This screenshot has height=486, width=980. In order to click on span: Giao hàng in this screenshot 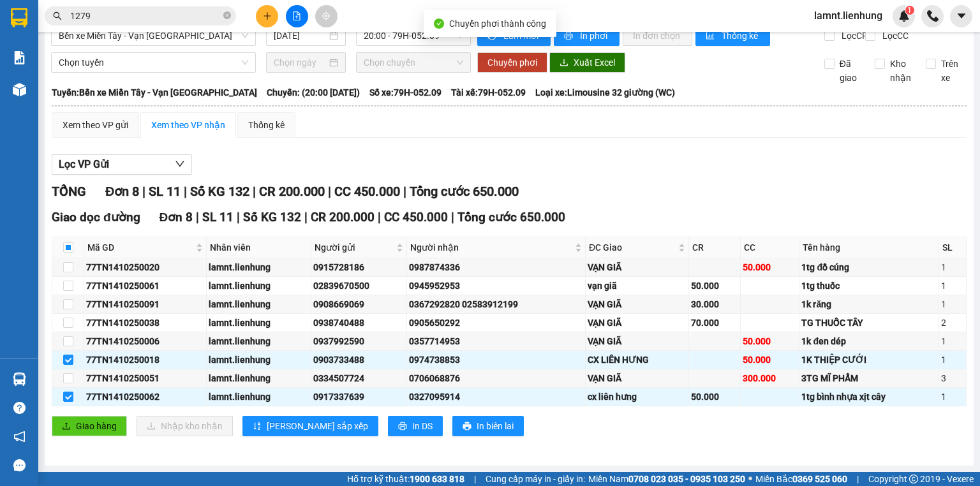, I will do `click(96, 426)`.